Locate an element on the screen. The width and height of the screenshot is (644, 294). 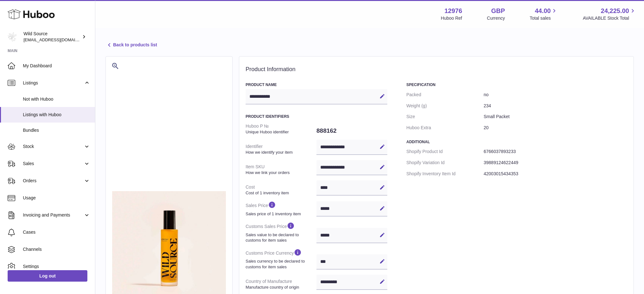
dt: Shopify Variation Id is located at coordinates (445, 163).